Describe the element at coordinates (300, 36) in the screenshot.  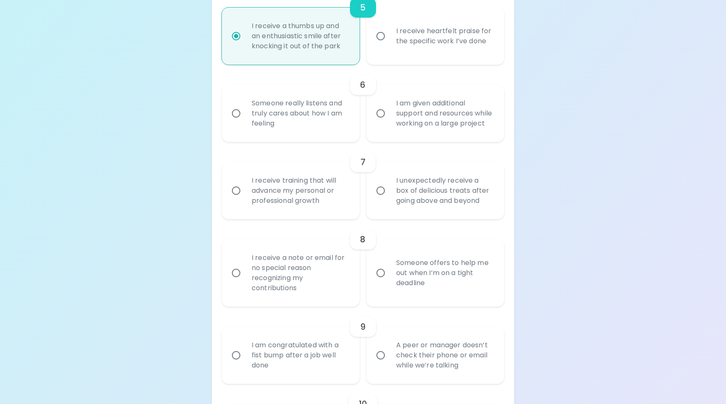
I see `div: I receive a thumbs up and an enthusiastic smile after knocking it out of the park` at that location.